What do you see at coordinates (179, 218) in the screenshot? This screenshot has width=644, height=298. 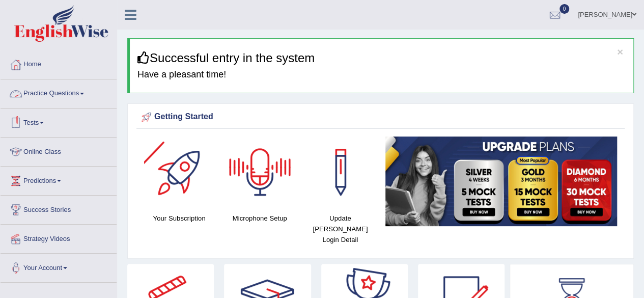 I see `h4: Your Subscription` at bounding box center [179, 218].